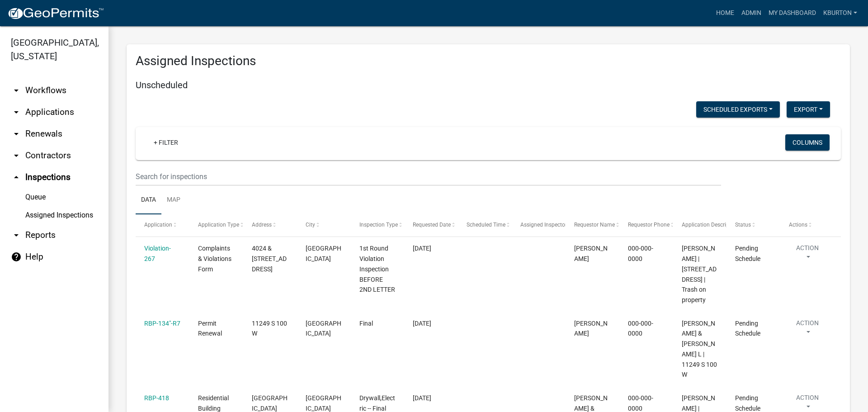 The height and width of the screenshot is (412, 868). What do you see at coordinates (725, 13) in the screenshot?
I see `a: Home` at bounding box center [725, 13].